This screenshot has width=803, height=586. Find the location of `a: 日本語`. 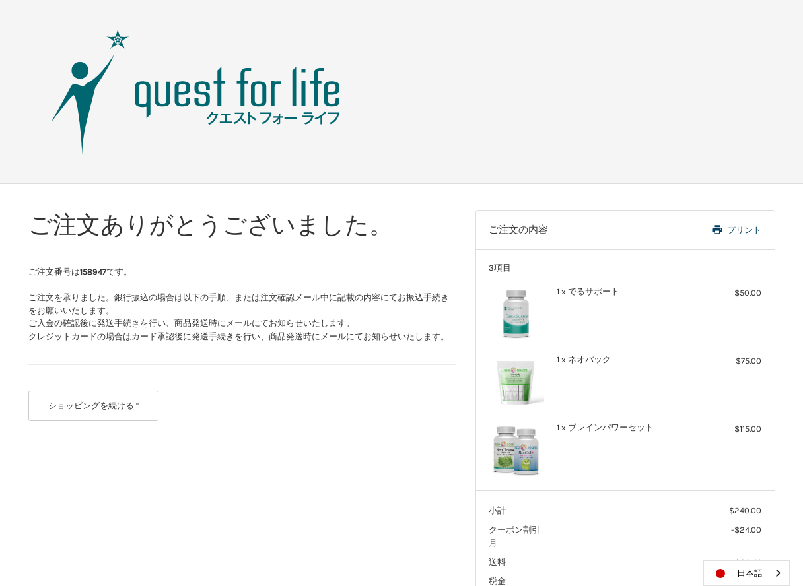

a: 日本語 is located at coordinates (746, 573).